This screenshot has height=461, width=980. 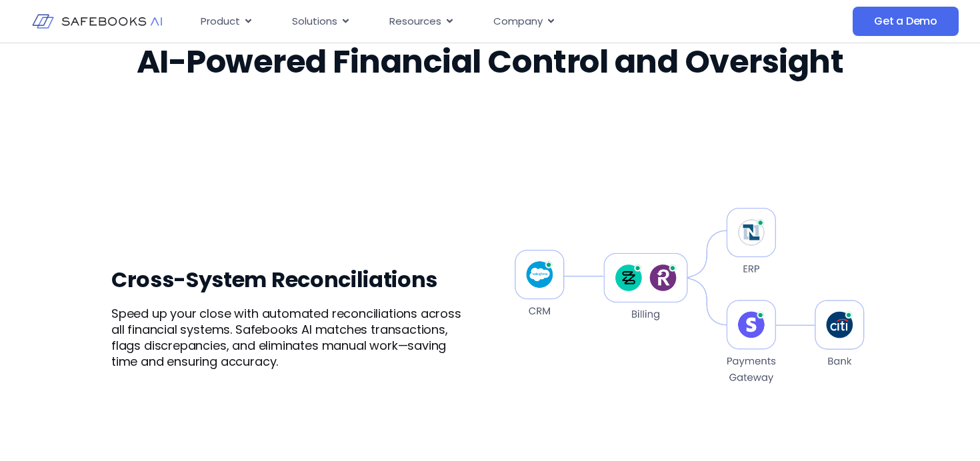 I want to click on p: Speed up your close with automated reconciliations across all financial systems. Safebooks AI mat..., so click(x=291, y=338).